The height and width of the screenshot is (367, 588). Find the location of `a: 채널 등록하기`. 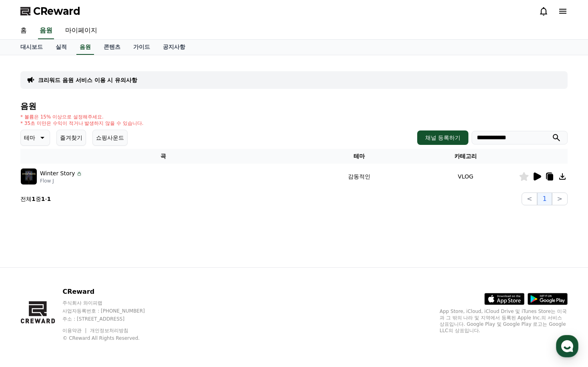

a: 채널 등록하기 is located at coordinates (443, 138).